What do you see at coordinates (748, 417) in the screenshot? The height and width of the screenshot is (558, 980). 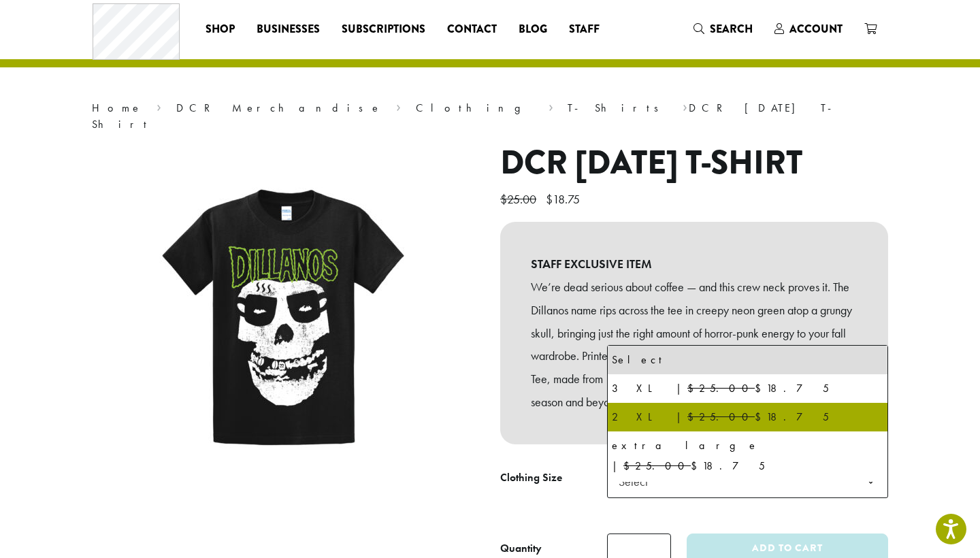 I see `div: 2 XL | $18.75` at bounding box center [748, 417].